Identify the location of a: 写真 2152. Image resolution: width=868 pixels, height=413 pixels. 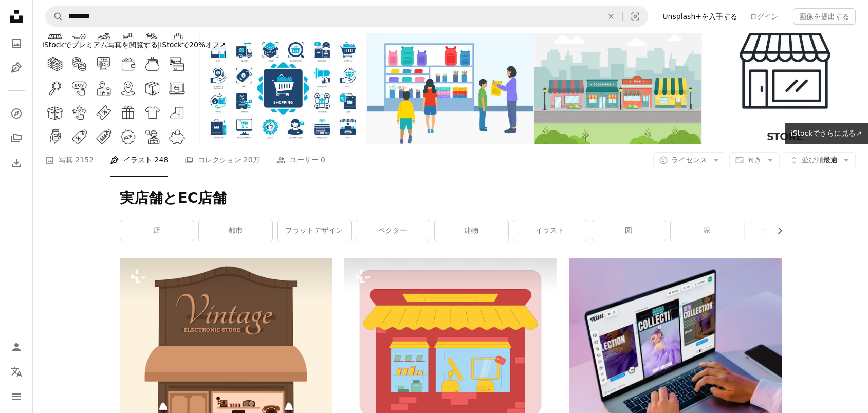
(69, 160).